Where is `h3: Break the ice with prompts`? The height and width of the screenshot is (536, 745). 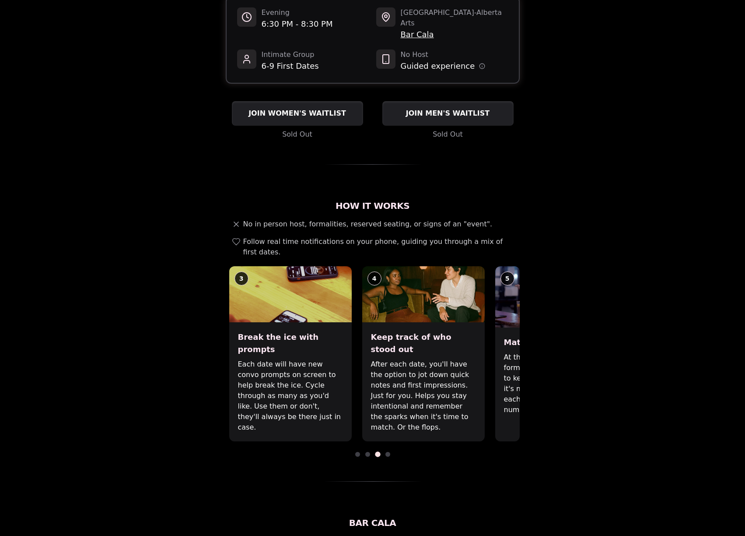
h3: Break the ice with prompts is located at coordinates (291, 343).